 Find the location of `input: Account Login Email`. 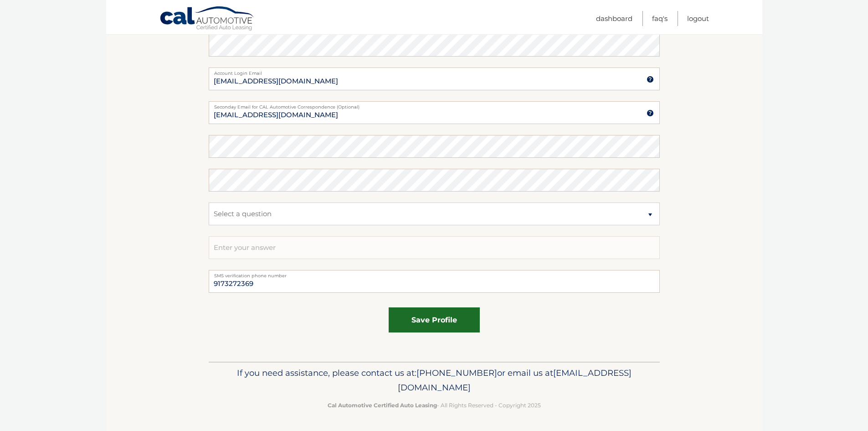

input: Account Login Email is located at coordinates (434, 79).